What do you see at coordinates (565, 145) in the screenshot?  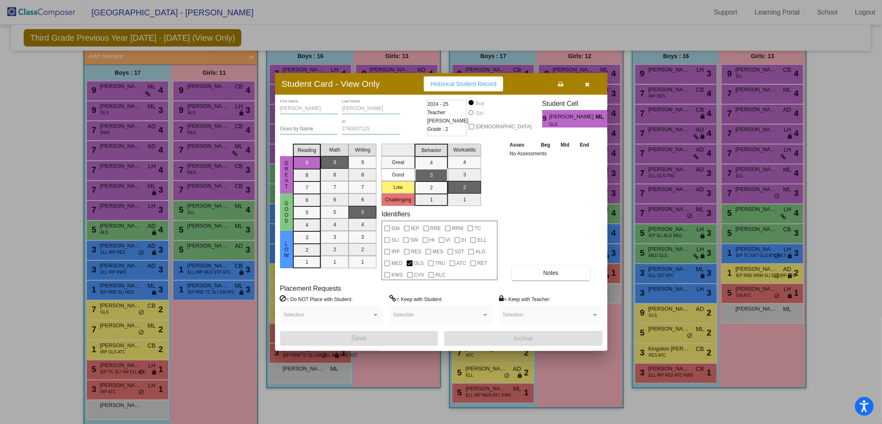 I see `th: Mid` at bounding box center [565, 145].